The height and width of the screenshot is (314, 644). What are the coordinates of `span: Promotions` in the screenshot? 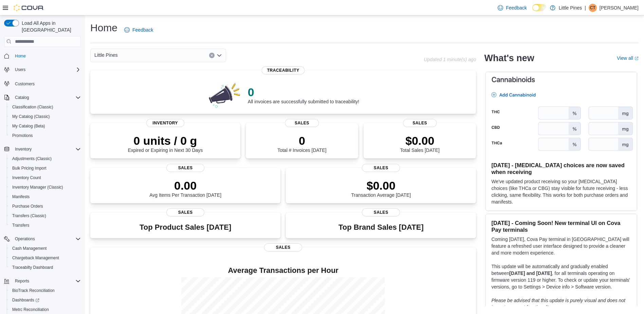 It's located at (22, 136).